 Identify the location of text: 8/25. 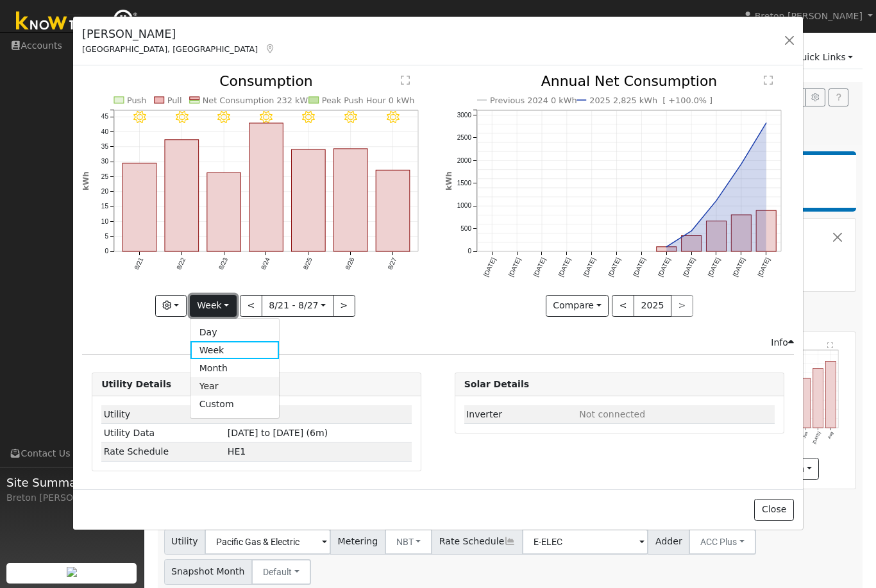
(308, 263).